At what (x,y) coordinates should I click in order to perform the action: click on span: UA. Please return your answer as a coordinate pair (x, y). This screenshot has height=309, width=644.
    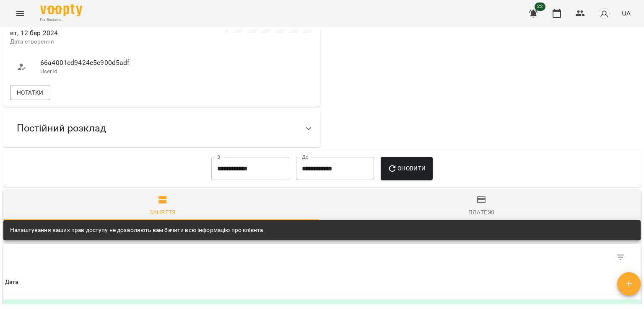
    Looking at the image, I should click on (625, 13).